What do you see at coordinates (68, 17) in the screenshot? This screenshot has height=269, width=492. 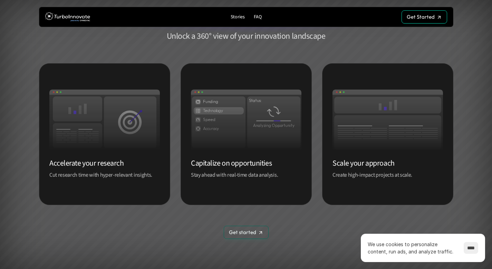 I see `a: TurboInnovate Logo` at bounding box center [68, 17].